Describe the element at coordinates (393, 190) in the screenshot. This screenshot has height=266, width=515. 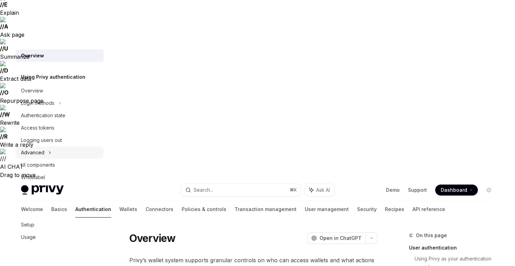
I see `a: Demo` at that location.